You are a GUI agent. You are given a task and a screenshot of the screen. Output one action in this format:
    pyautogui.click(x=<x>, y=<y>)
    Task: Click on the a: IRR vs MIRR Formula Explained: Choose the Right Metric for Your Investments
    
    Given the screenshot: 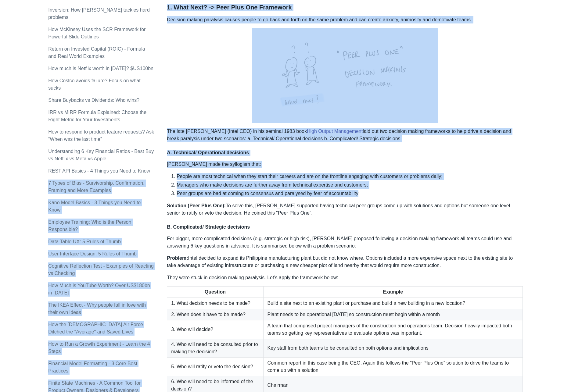 What is the action you would take?
    pyautogui.click(x=97, y=116)
    